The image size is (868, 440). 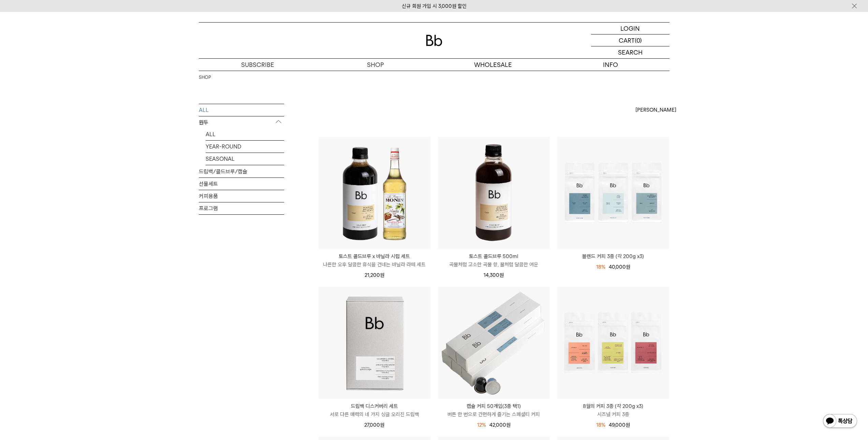 What do you see at coordinates (241, 195) in the screenshot?
I see `a: 커피용품` at bounding box center [241, 195].